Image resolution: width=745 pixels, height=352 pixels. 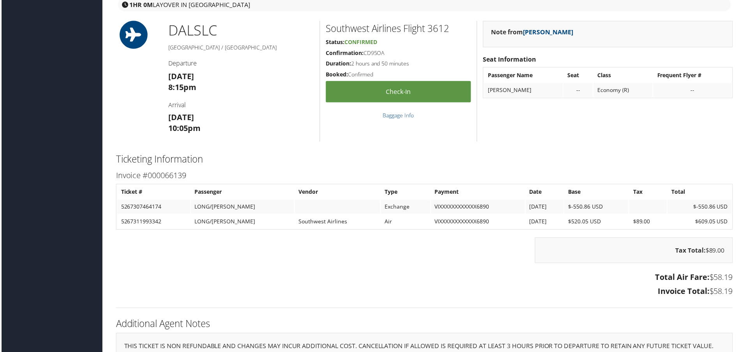 What do you see at coordinates (399, 92) in the screenshot?
I see `a: Check-in` at bounding box center [399, 92].